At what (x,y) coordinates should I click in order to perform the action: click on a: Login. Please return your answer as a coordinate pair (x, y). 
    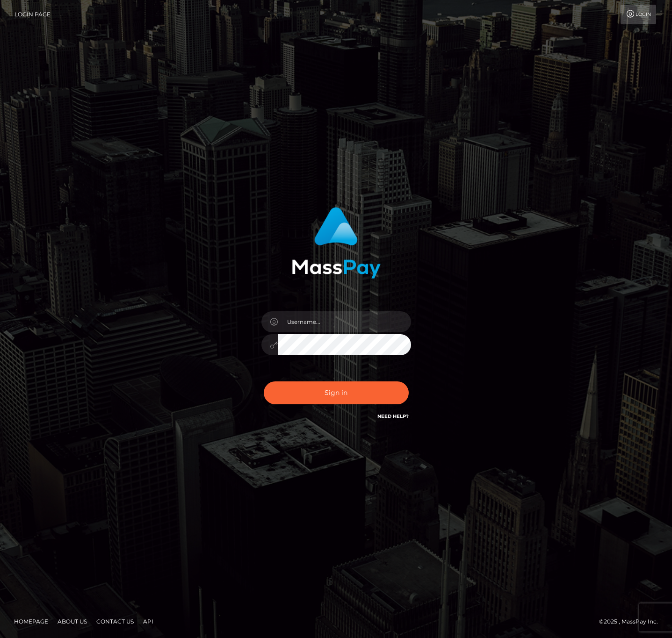
    Looking at the image, I should click on (638, 14).